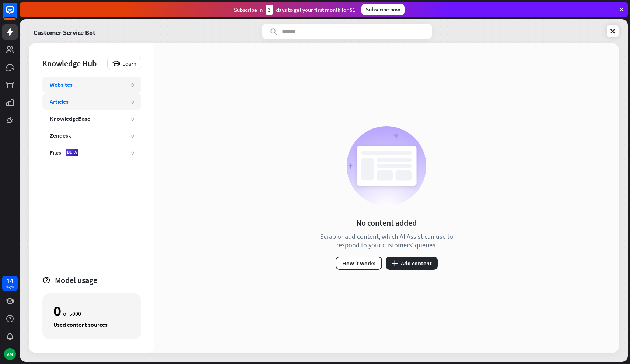 This screenshot has height=364, width=630. What do you see at coordinates (59, 102) in the screenshot?
I see `div: Articles` at bounding box center [59, 102].